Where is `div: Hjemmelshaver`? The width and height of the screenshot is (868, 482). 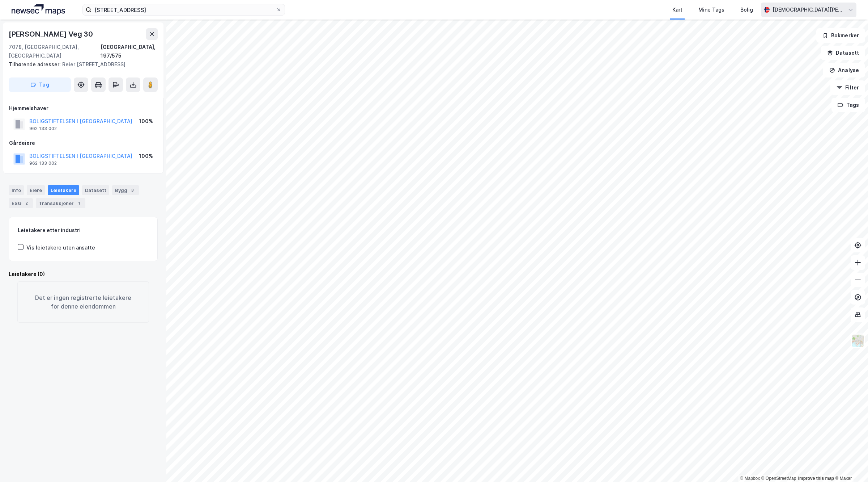
div: Hjemmelshaver is located at coordinates (83, 108).